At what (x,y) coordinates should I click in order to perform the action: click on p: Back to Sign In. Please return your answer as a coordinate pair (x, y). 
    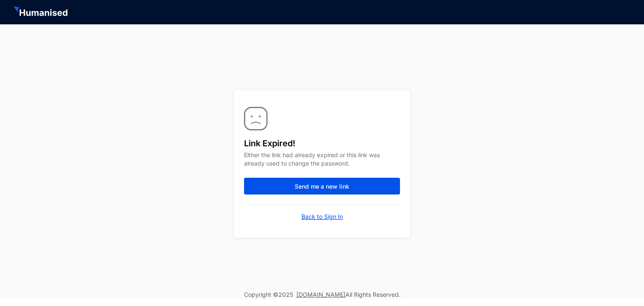
    Looking at the image, I should click on (322, 217).